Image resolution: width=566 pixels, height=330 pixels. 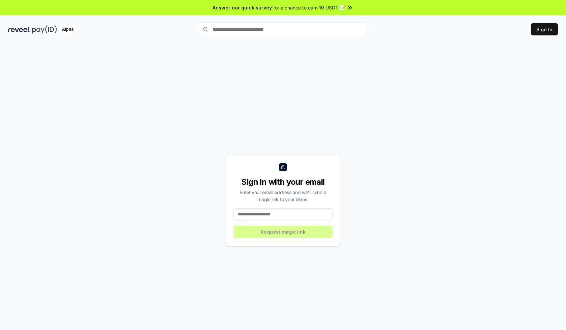 I want to click on img: logo_small, so click(x=283, y=167).